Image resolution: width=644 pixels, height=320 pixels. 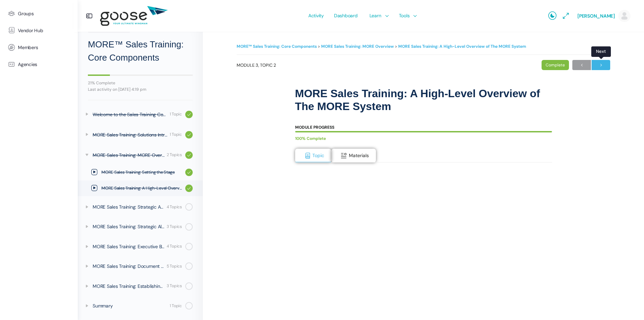 What do you see at coordinates (140, 226) in the screenshot?
I see `a: MORE Sales Training: Strategic Alignment Plan 3 Topics` at bounding box center [140, 226].